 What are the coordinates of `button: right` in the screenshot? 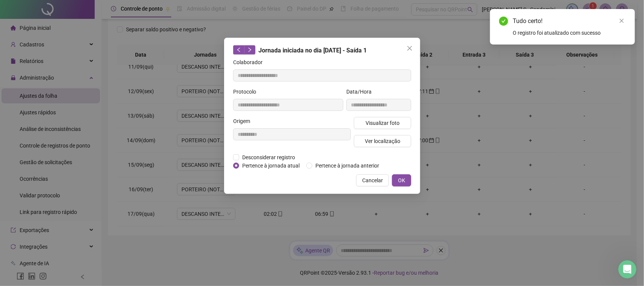 It's located at (250, 50).